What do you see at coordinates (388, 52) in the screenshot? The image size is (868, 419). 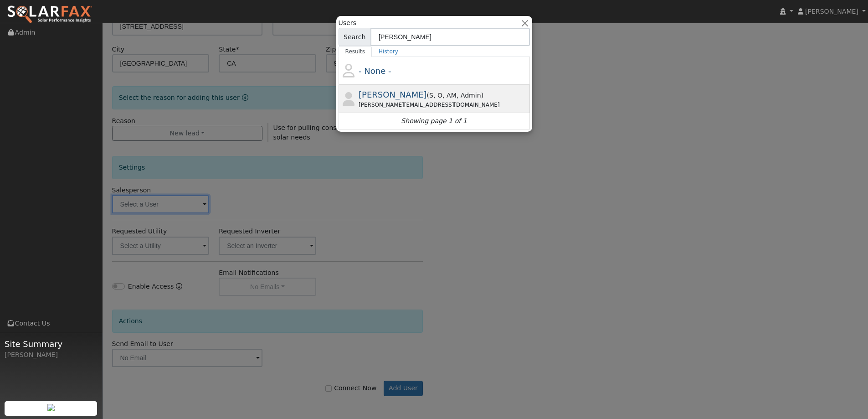 I see `a: History` at bounding box center [388, 52].